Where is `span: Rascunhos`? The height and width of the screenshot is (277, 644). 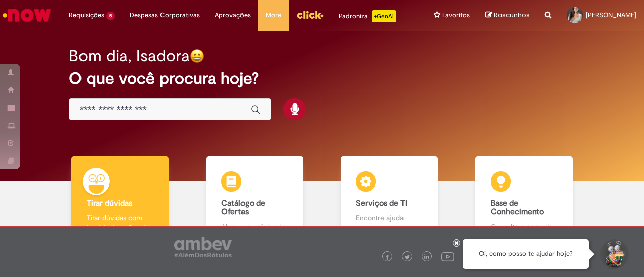
span: Rascunhos is located at coordinates (511, 14).